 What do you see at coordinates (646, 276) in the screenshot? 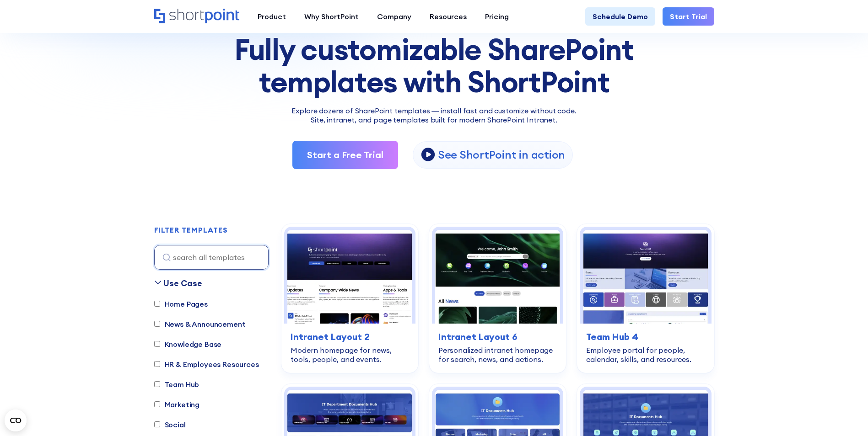
I see `img: Team Hub 4 – SharePoint Employee Portal Template: Employee portal for people, calendar, skills, a...` at bounding box center [646, 276].